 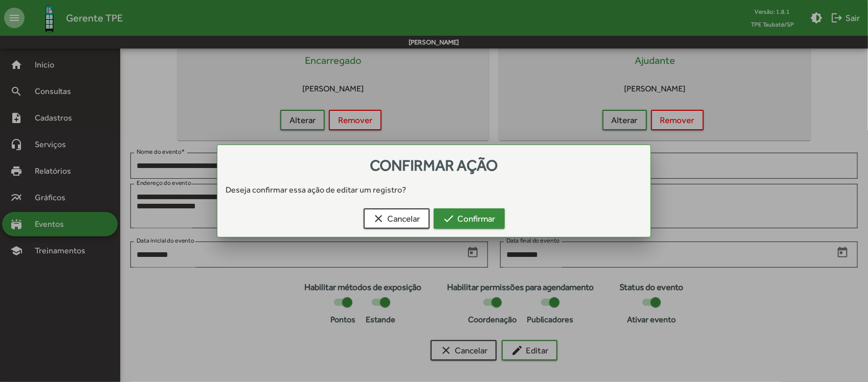 What do you see at coordinates (396, 219) in the screenshot?
I see `span: Cancelar` at bounding box center [396, 219].